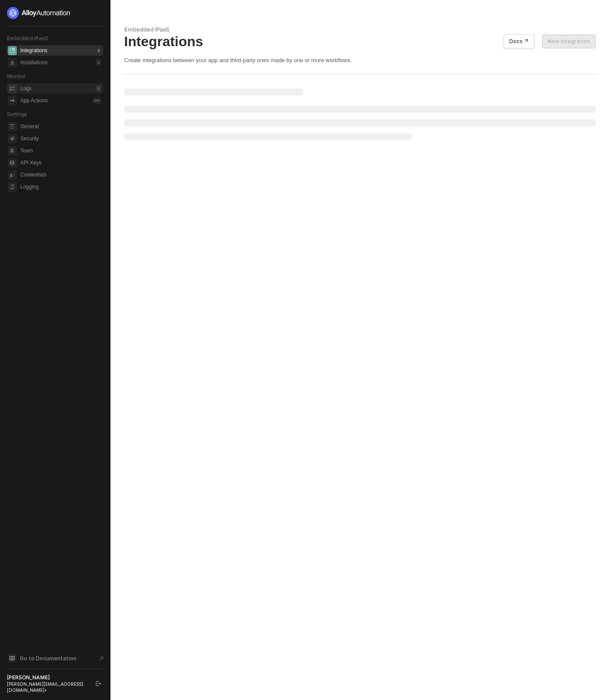 The image size is (609, 700). I want to click on div: 0 %, so click(96, 101).